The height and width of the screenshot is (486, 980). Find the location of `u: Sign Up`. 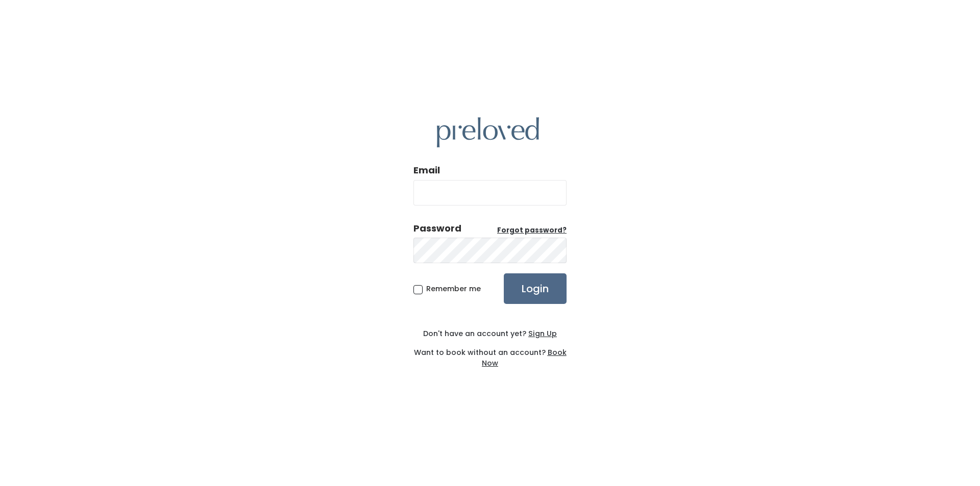

u: Sign Up is located at coordinates (542, 334).